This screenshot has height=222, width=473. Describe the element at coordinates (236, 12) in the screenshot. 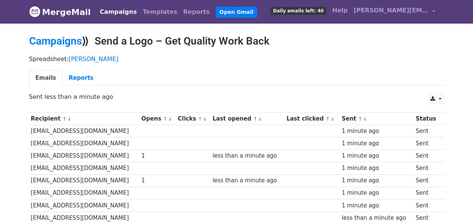

I see `a: Open Gmail` at that location.